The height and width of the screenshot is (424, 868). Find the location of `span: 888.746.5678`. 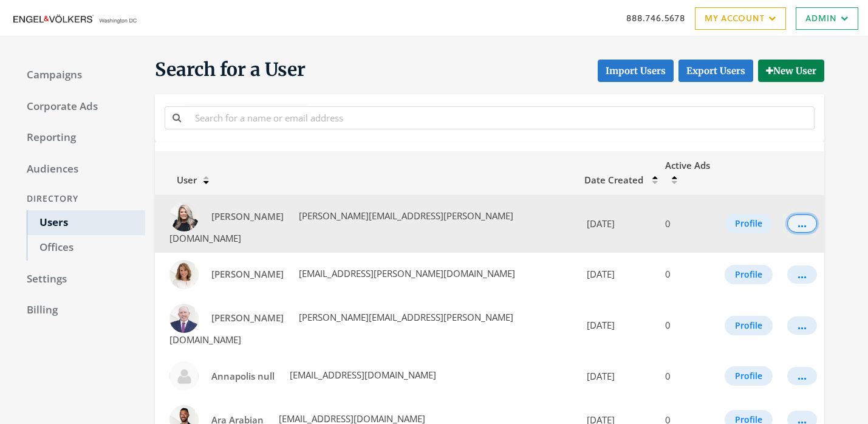

span: 888.746.5678 is located at coordinates (656, 17).